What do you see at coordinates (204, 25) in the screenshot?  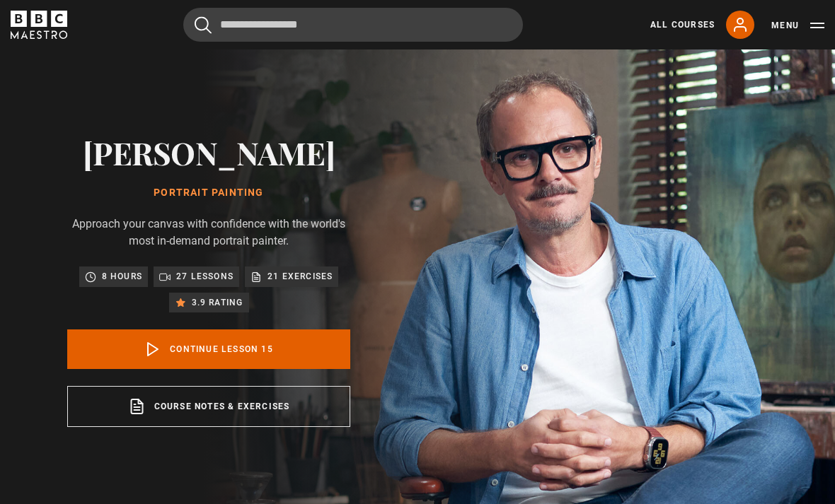 I see `button: Submit the search query` at bounding box center [204, 25].